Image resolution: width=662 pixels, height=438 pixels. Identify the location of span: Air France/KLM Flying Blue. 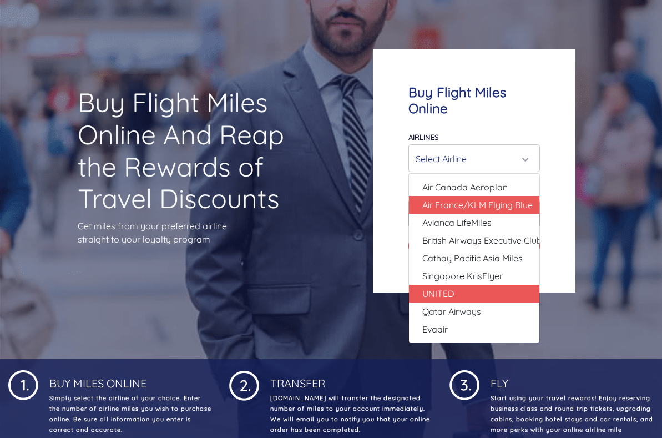
(477, 205).